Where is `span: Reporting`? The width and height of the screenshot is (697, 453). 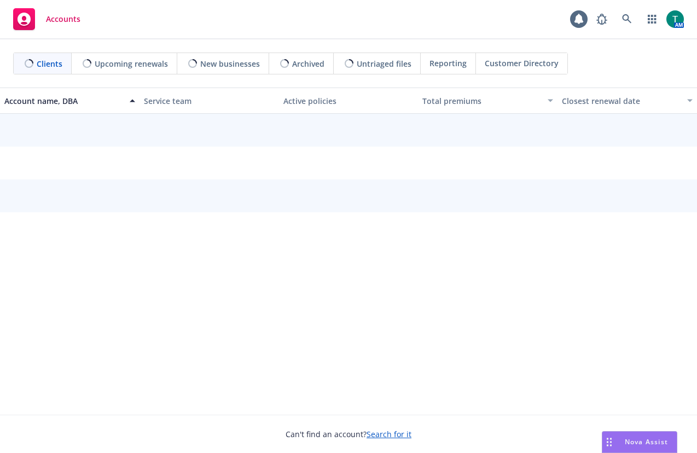 span: Reporting is located at coordinates (448, 63).